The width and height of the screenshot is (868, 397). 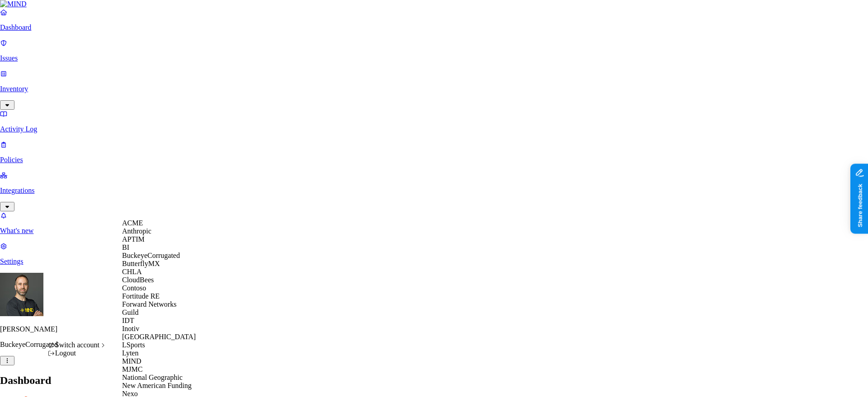 I want to click on span: CloudBees, so click(x=138, y=280).